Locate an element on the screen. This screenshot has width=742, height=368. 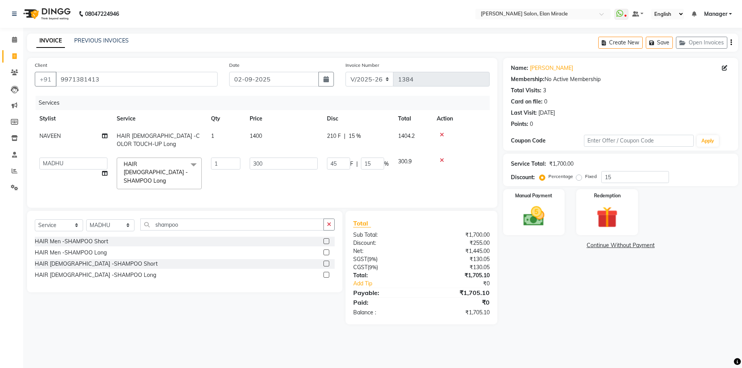
div: Name: is located at coordinates (519, 68).